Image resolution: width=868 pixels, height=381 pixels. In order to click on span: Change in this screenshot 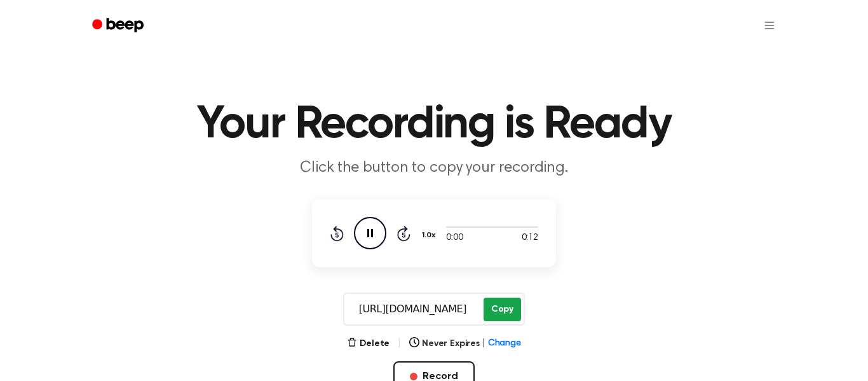, I will do `click(504, 343)`.